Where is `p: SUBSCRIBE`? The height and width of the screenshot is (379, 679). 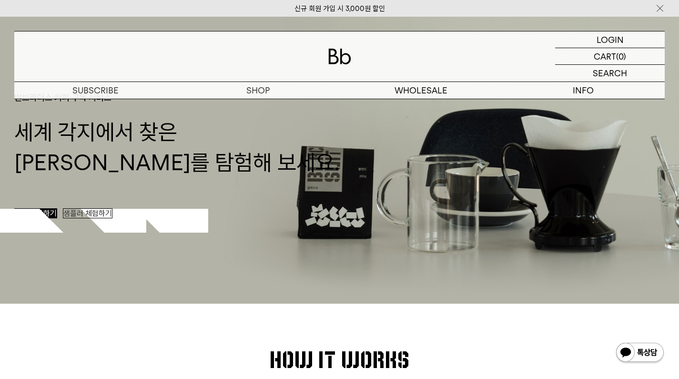 p: SUBSCRIBE is located at coordinates (95, 90).